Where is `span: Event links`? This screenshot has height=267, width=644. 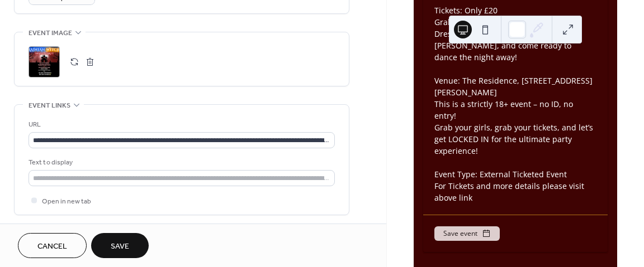
span: Event links is located at coordinates (49, 105).